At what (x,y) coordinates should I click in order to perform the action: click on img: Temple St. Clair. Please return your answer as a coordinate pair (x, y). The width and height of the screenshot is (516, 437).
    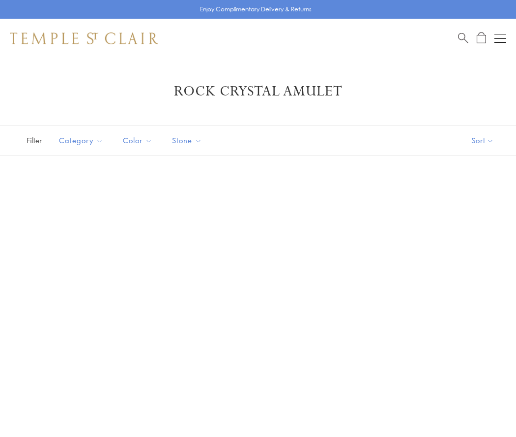
    Looking at the image, I should click on (84, 38).